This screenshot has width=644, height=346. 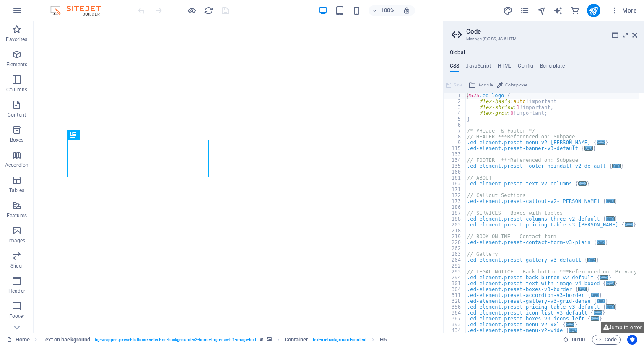 What do you see at coordinates (542, 11) in the screenshot?
I see `button: navigator` at bounding box center [542, 11].